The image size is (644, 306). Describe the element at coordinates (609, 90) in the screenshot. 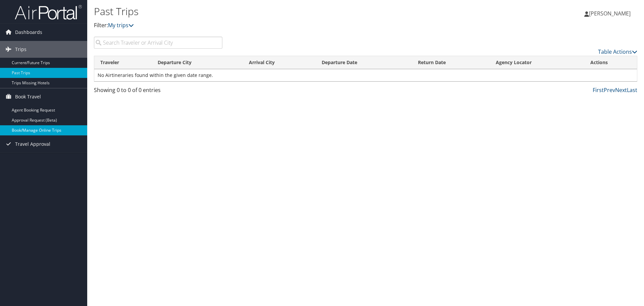

I see `a: Prev` at that location.